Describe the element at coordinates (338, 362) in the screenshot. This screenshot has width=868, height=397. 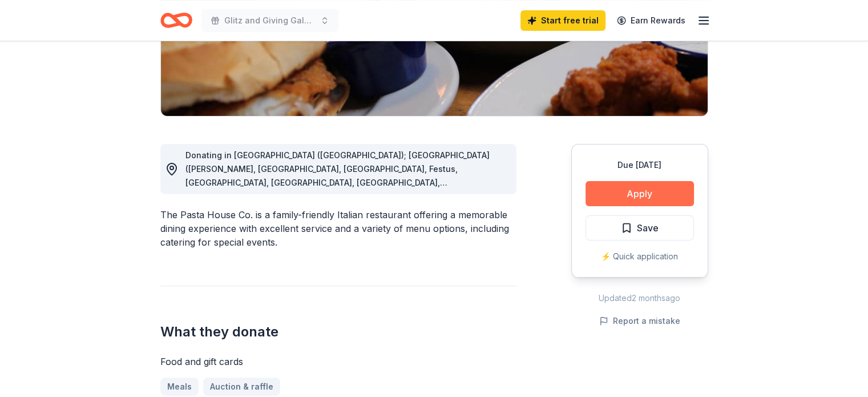
I see `div: Food and gift cards` at that location.